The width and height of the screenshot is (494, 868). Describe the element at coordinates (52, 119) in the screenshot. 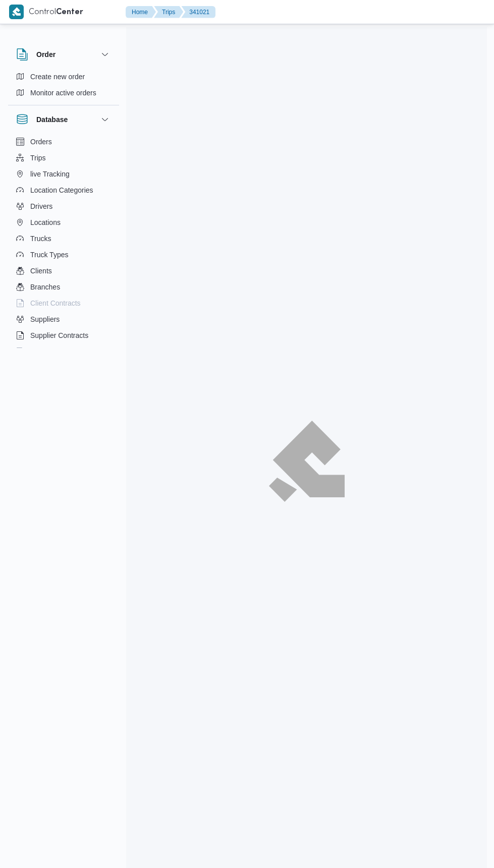

I see `h3: Database` at that location.